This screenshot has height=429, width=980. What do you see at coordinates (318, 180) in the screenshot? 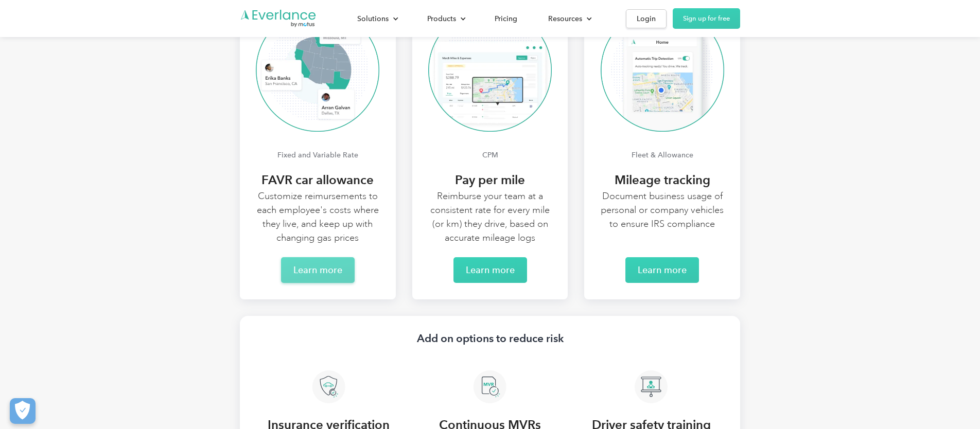
I see `p: FAVR car allowance` at bounding box center [318, 180].